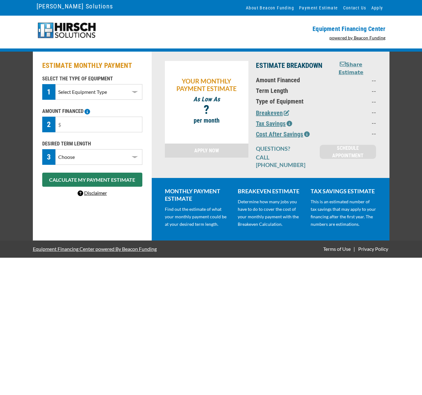  I want to click on p: MONTHLY PAYMENT ESTIMATE, so click(197, 195).